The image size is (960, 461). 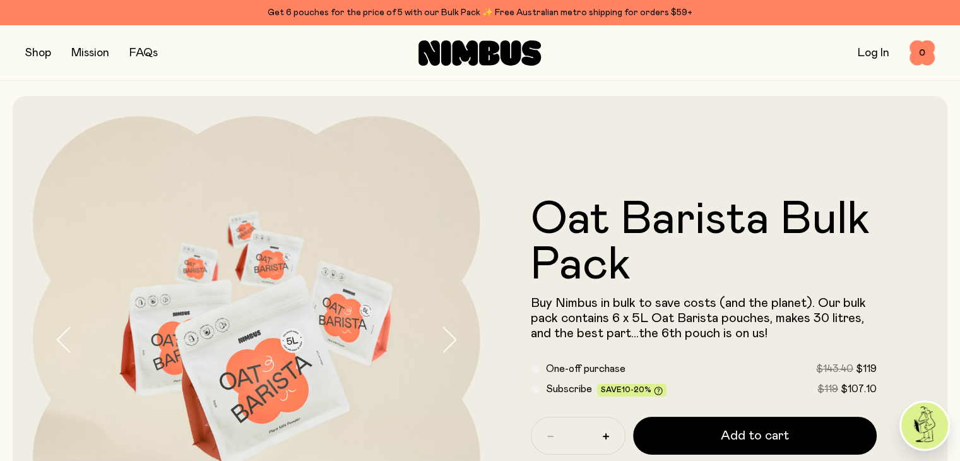 I want to click on button: 0, so click(x=922, y=53).